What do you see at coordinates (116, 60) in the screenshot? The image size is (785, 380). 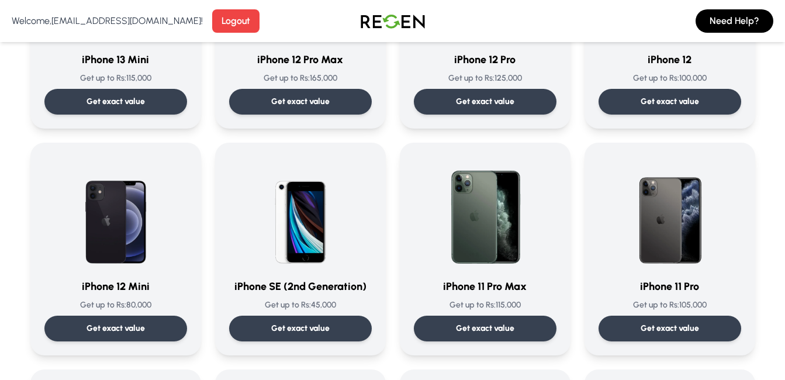 I see `h3: iPhone 13 Mini` at bounding box center [116, 60].